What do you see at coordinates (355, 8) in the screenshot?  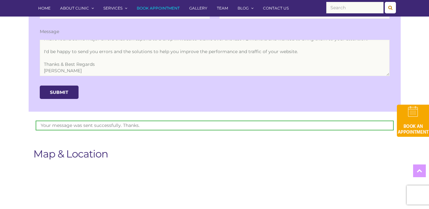 I see `input: Search` at bounding box center [355, 8].